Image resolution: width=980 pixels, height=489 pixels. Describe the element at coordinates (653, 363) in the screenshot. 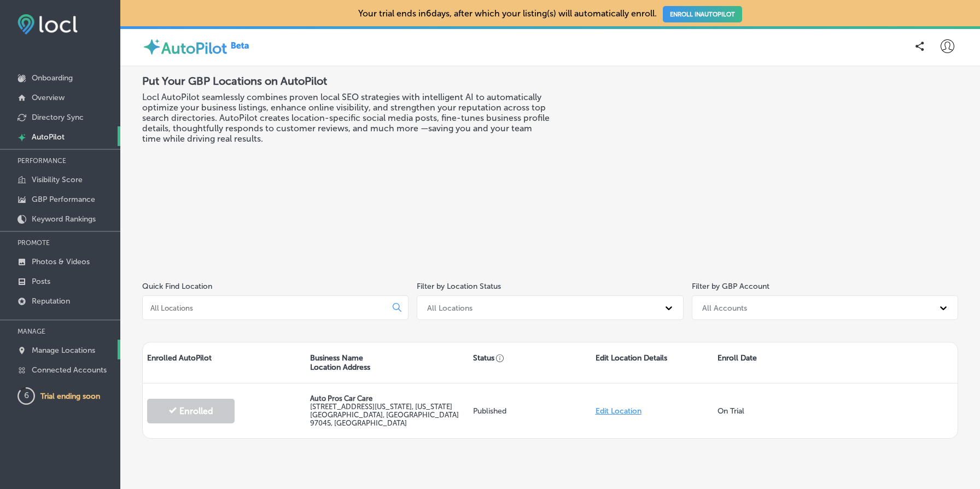

I see `div: Edit Location Details` at that location.